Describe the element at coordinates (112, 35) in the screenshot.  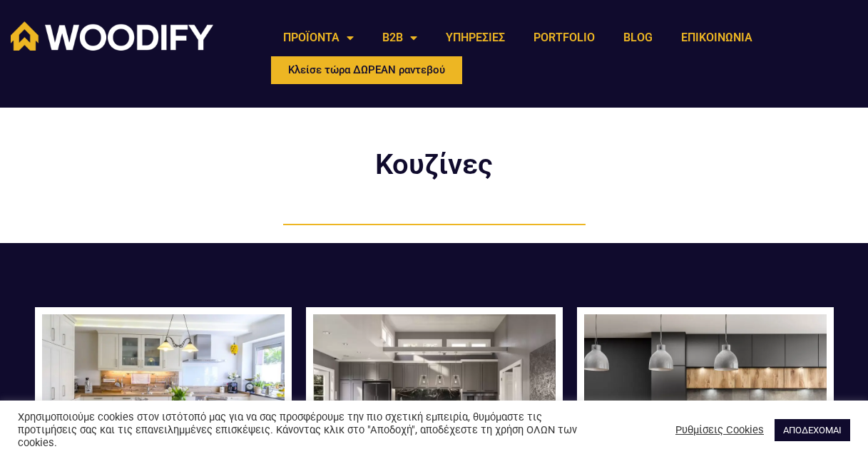
I see `img: Woodify` at that location.